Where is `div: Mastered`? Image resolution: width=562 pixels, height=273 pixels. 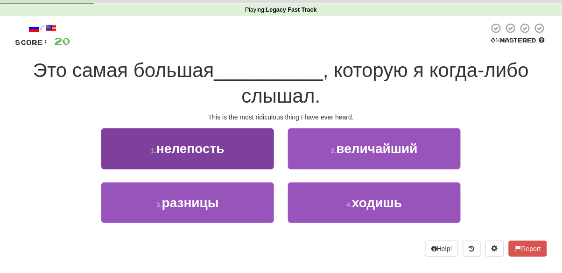
div: Mastered is located at coordinates (518, 41).